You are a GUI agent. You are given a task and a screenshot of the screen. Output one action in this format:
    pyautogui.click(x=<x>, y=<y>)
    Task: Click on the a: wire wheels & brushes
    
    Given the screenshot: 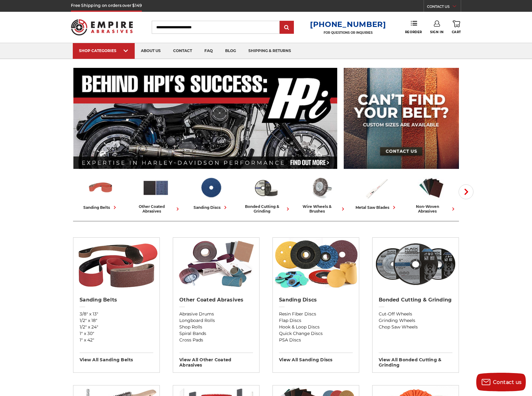 What is the action you would take?
    pyautogui.click(x=321, y=194)
    